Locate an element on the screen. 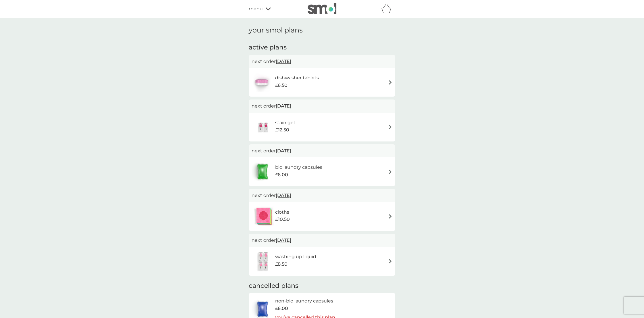 The height and width of the screenshot is (318, 644). h6: non-bio laundry capsules is located at coordinates (305, 301).